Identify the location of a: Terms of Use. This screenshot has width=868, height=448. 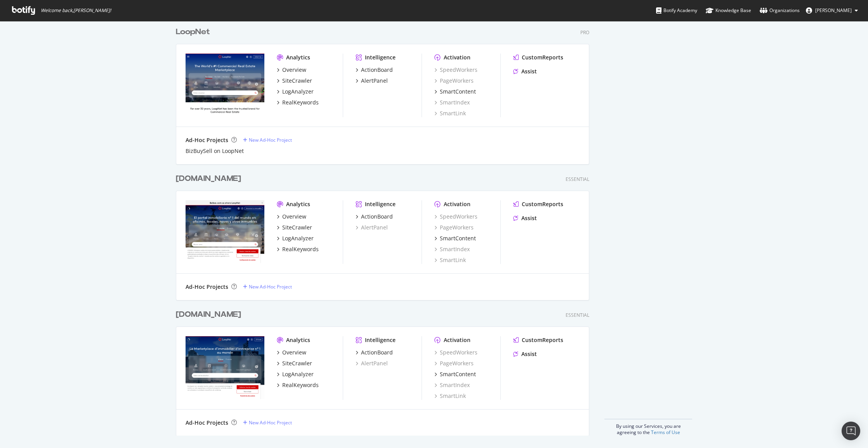
(666, 433).